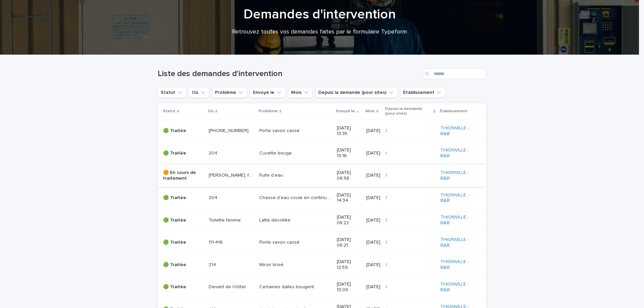 The image size is (644, 308). What do you see at coordinates (199, 93) in the screenshot?
I see `button: Où` at bounding box center [199, 93].